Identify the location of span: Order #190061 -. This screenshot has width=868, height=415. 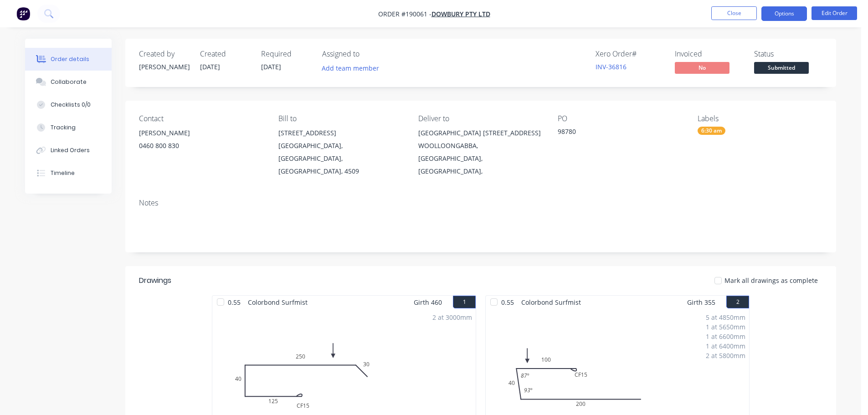
(405, 14).